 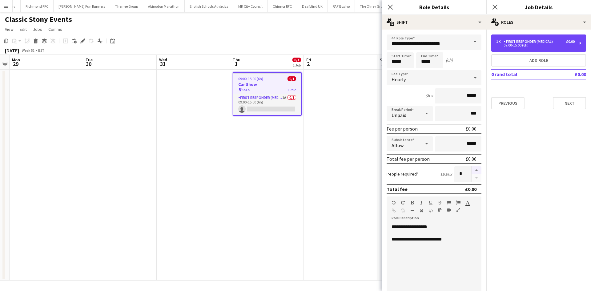 What do you see at coordinates (431, 203) in the screenshot?
I see `button: Underline` at bounding box center [431, 203].